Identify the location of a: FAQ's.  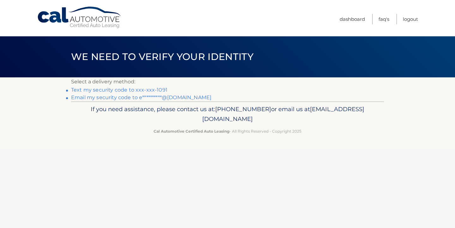
(384, 19).